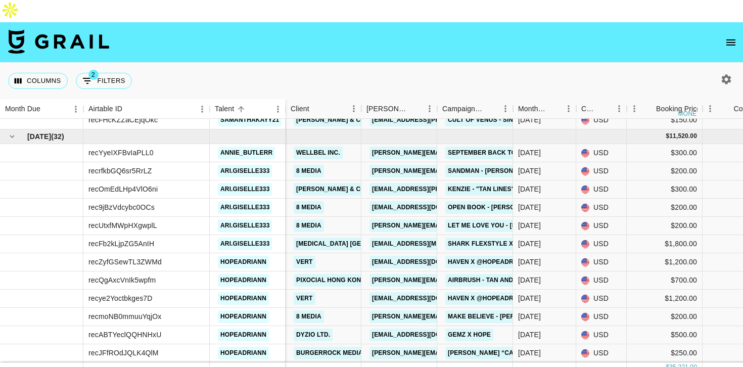  What do you see at coordinates (123, 120) in the screenshot?
I see `div: recFHcKZZaCEjqOkc` at bounding box center [123, 120].